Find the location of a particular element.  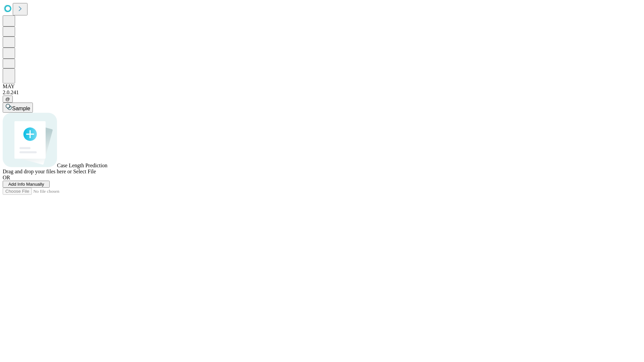

span: Case Length Prediction is located at coordinates (83, 166).